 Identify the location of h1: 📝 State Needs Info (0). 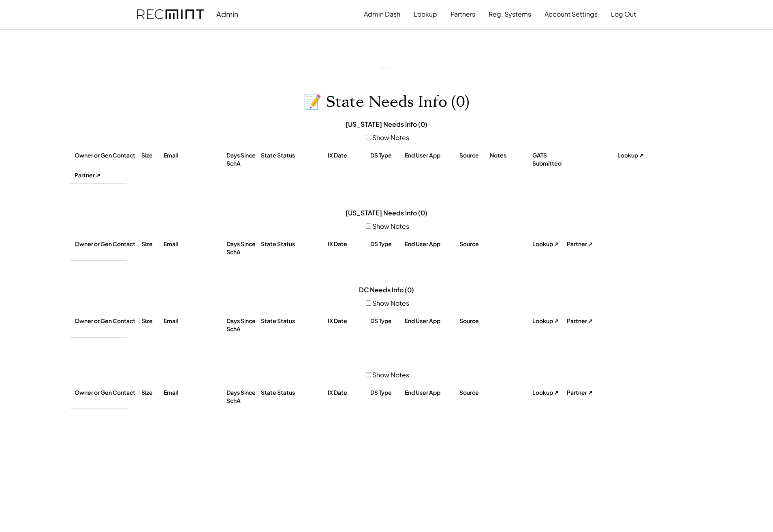
(386, 102).